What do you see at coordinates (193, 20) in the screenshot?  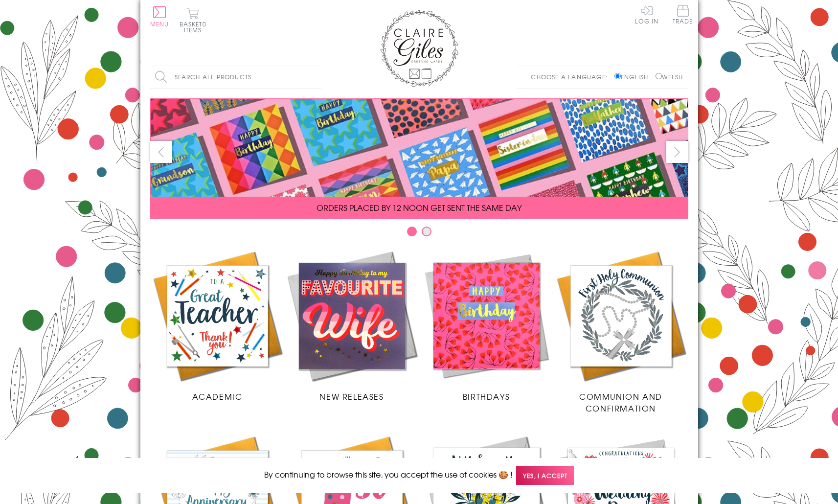 I see `button: Basket0 items` at bounding box center [193, 20].